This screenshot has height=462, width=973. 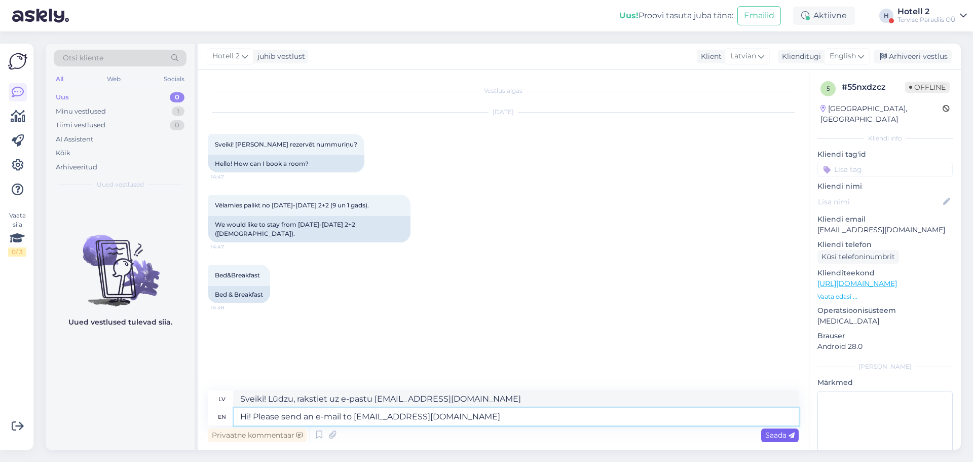 What do you see at coordinates (17, 234) in the screenshot?
I see `div: Vaata siia` at bounding box center [17, 234].